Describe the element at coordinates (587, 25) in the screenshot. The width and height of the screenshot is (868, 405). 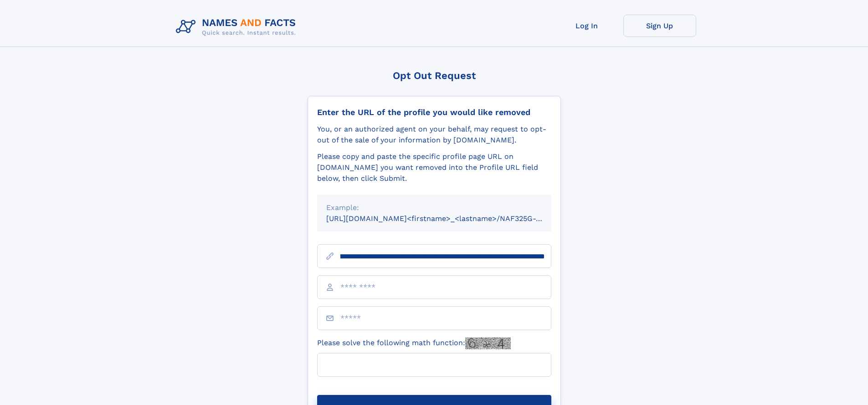
I see `a: Log In` at that location.